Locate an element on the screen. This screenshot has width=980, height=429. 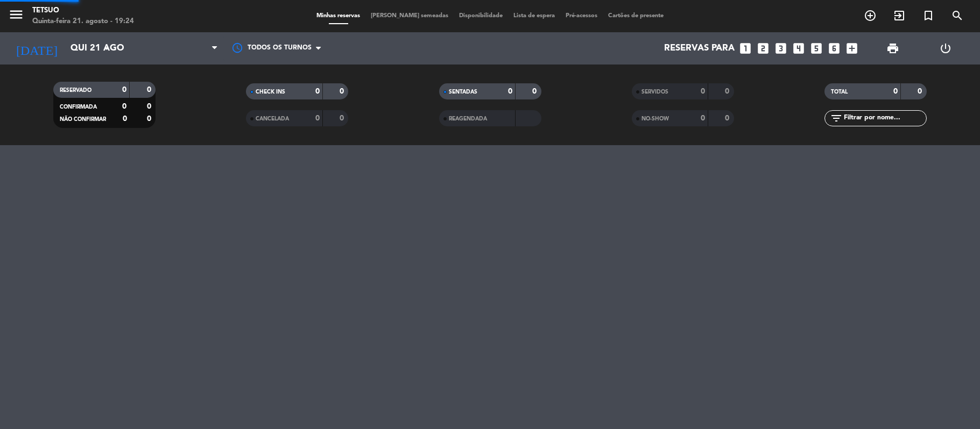
i: looks_one is located at coordinates (745, 48).